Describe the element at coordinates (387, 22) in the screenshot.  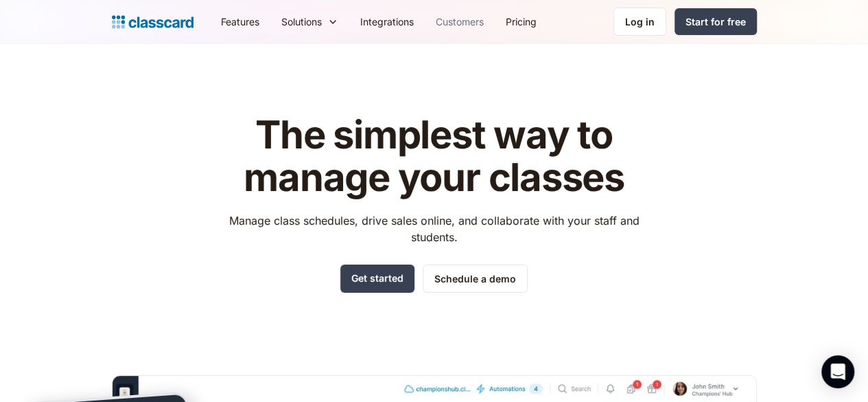
I see `a: Integrations` at that location.